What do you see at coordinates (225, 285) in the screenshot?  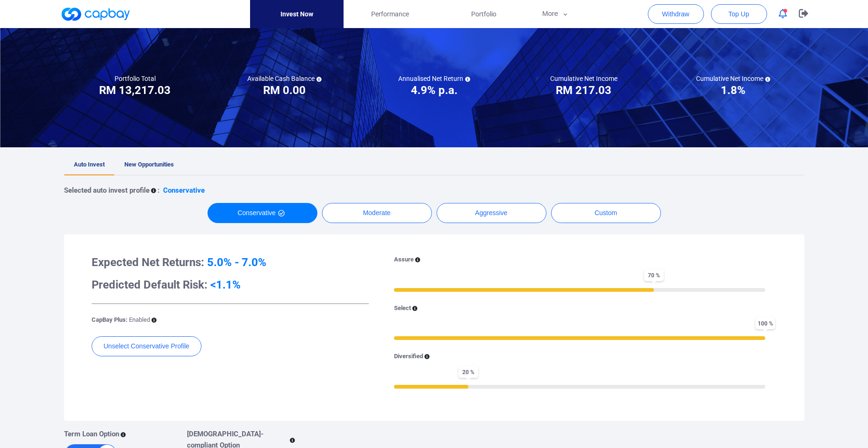 I see `span: <1.1%` at bounding box center [225, 285].